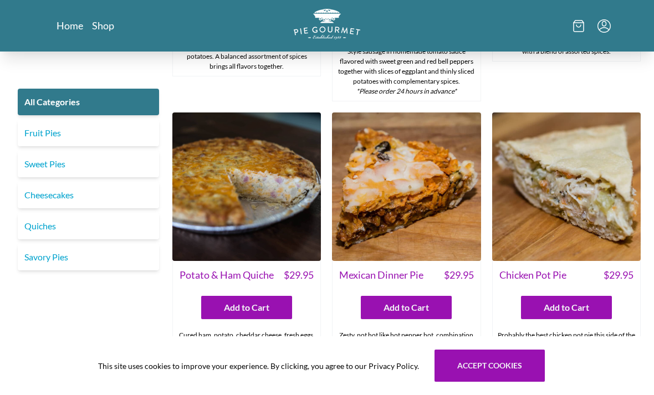 The height and width of the screenshot is (395, 654). What do you see at coordinates (88, 164) in the screenshot?
I see `a: Sweet Pies` at bounding box center [88, 164].